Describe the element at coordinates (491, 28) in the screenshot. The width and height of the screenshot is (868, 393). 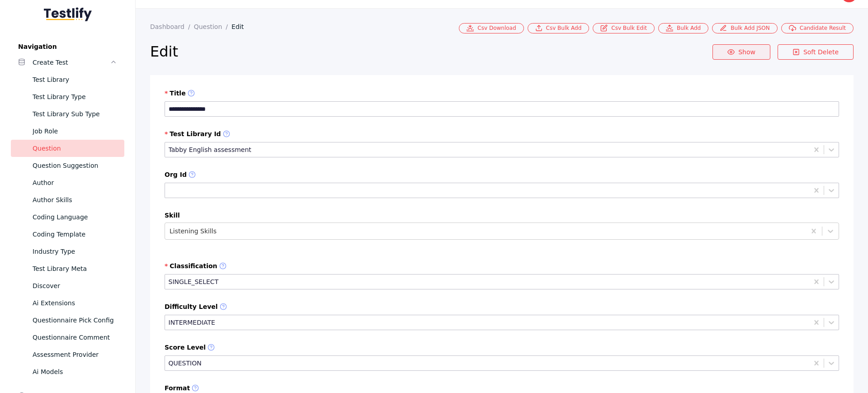
I see `a: Csv Download` at that location.